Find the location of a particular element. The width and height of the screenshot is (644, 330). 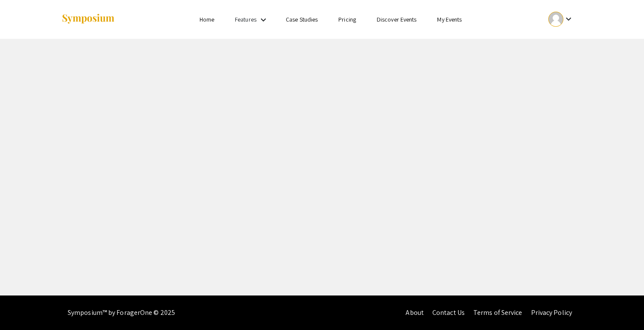

a: Discover Events is located at coordinates (397, 20).